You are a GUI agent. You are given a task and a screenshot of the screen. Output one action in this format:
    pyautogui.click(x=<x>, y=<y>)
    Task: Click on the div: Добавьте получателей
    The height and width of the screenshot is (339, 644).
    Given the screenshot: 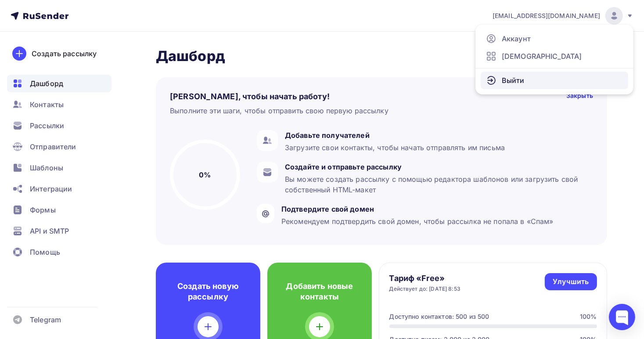 What is the action you would take?
    pyautogui.click(x=395, y=136)
    